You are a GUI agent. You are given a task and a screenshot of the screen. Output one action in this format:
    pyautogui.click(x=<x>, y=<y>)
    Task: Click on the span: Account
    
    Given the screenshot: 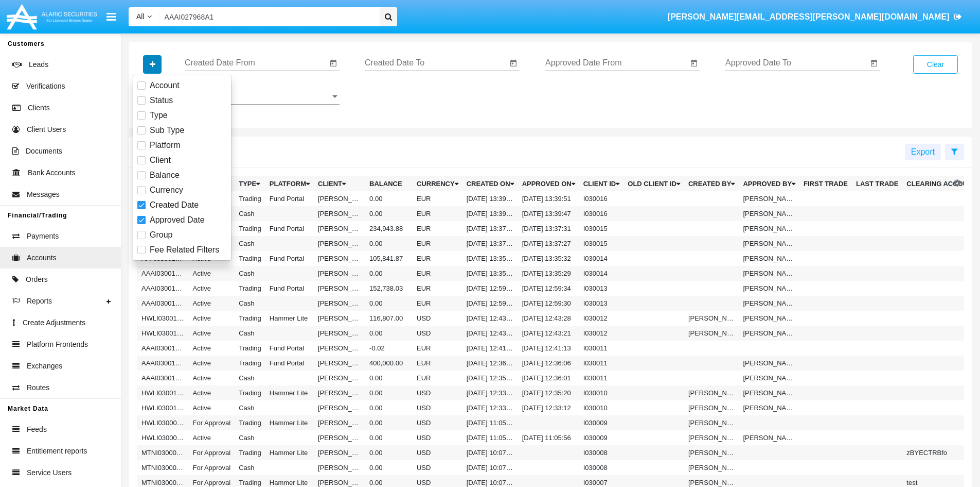 What is the action you would take?
    pyautogui.click(x=165, y=86)
    